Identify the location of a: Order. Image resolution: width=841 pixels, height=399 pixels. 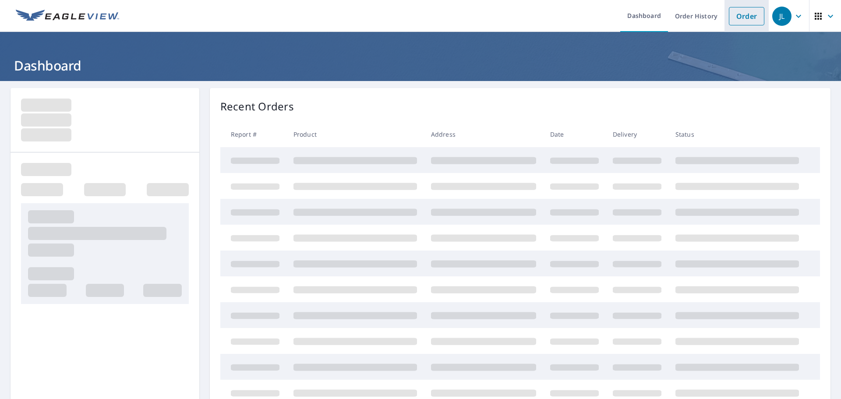
(747, 16).